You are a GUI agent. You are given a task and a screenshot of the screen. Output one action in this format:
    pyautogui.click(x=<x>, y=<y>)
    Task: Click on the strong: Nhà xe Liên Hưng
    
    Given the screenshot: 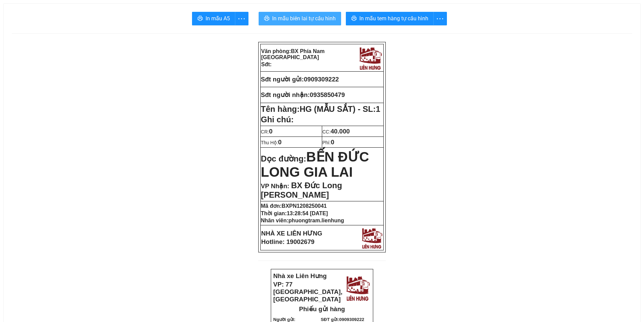 What is the action you would take?
    pyautogui.click(x=300, y=276)
    